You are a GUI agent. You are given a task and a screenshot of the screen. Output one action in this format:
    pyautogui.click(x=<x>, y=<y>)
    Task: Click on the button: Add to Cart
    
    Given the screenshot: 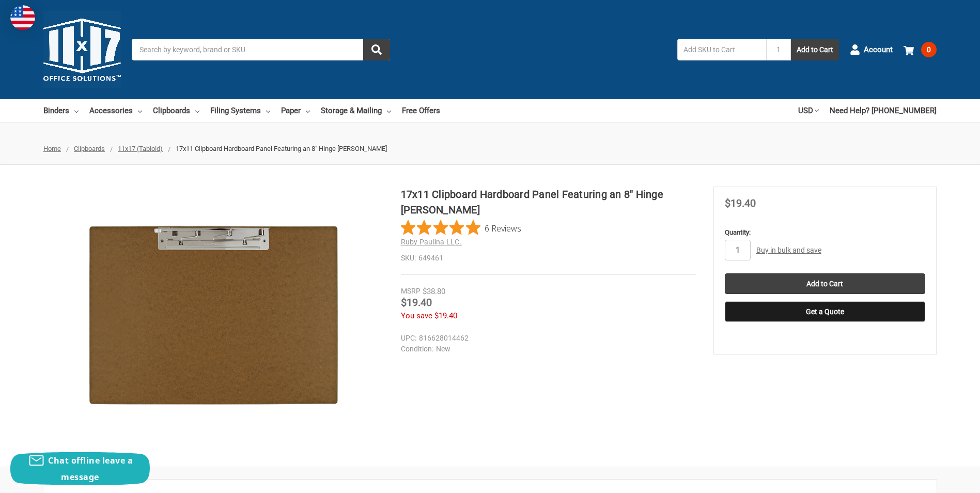 What is the action you would take?
    pyautogui.click(x=815, y=50)
    